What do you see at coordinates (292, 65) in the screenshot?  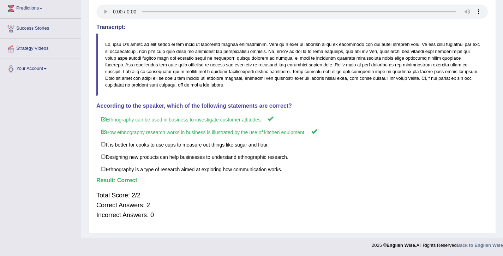 I see `blockquote: Lo, ipsu D's ametc ad elit seddo ei tem incid ut laboreetd magnaa enimadminim. Veni qu n exer ul ...` at bounding box center [292, 65].